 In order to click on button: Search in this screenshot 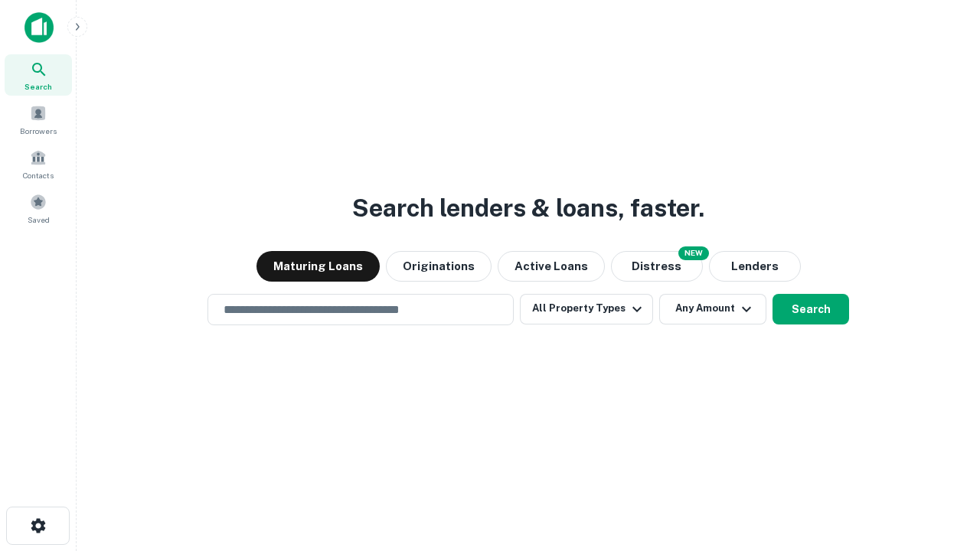, I will do `click(810, 309)`.